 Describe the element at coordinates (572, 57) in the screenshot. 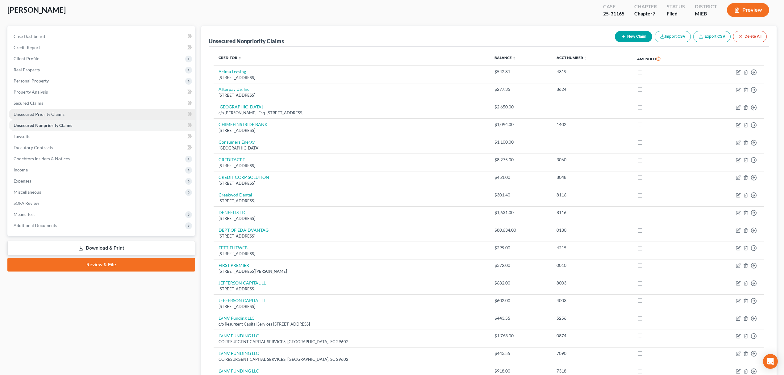

I see `a: Acct Number unfold_more` at that location.